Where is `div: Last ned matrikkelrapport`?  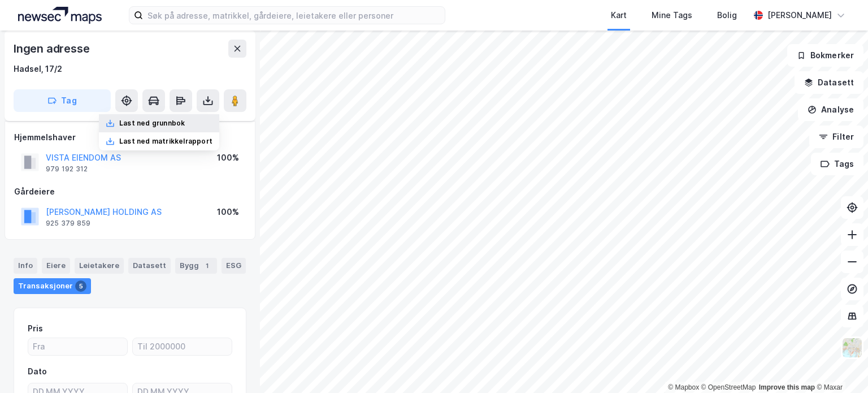 div: Last ned matrikkelrapport is located at coordinates (165, 142).